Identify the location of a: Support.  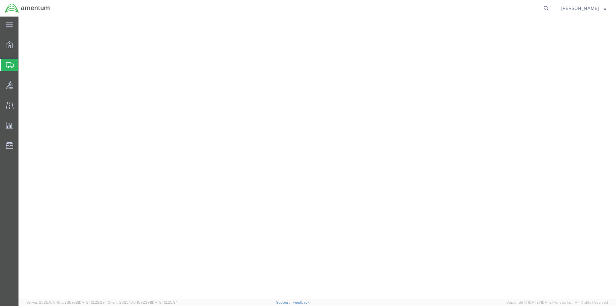
(285, 302).